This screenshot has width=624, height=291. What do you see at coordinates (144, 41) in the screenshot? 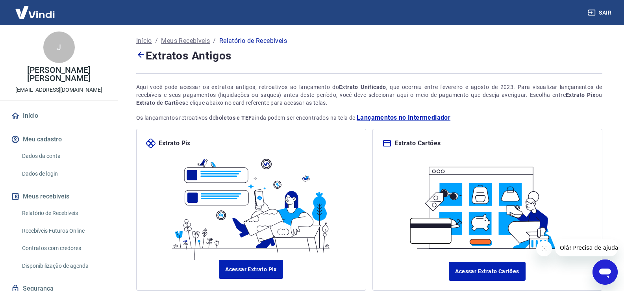
I see `p: Início` at bounding box center [144, 41].